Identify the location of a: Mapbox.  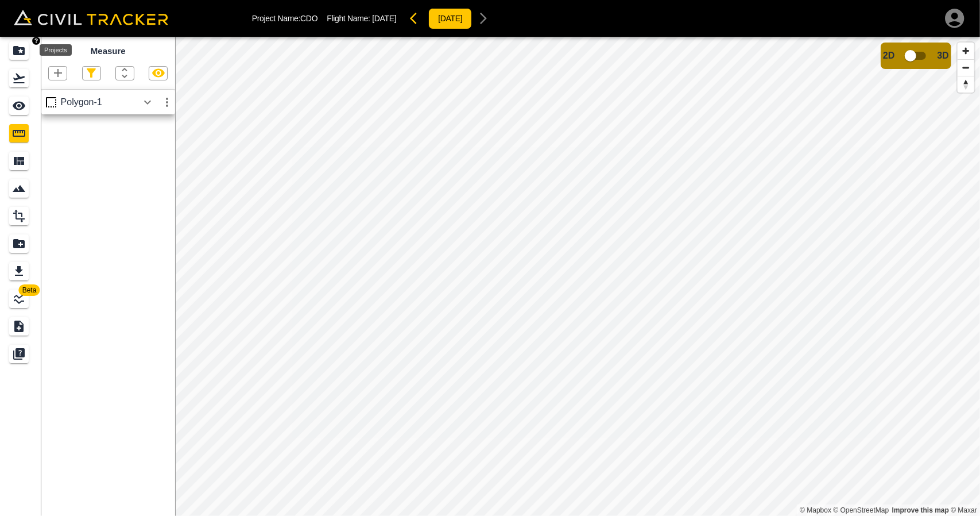
(815, 510).